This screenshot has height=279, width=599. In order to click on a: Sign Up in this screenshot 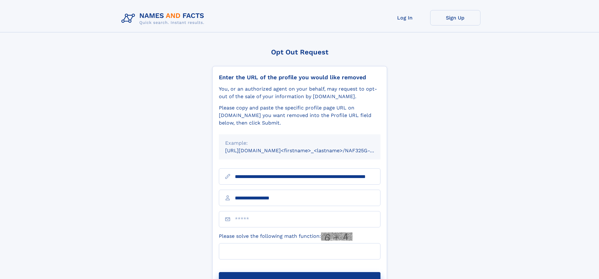, I will do `click(455, 18)`.